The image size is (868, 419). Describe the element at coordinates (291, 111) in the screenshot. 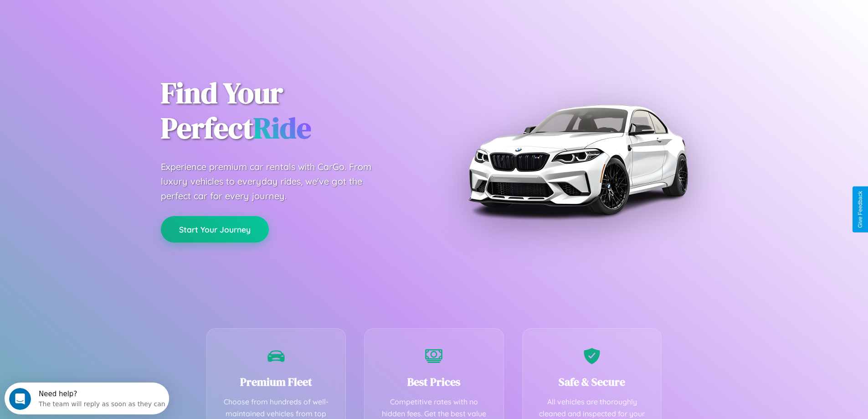

I see `h1: Find Your Perfect` at that location.